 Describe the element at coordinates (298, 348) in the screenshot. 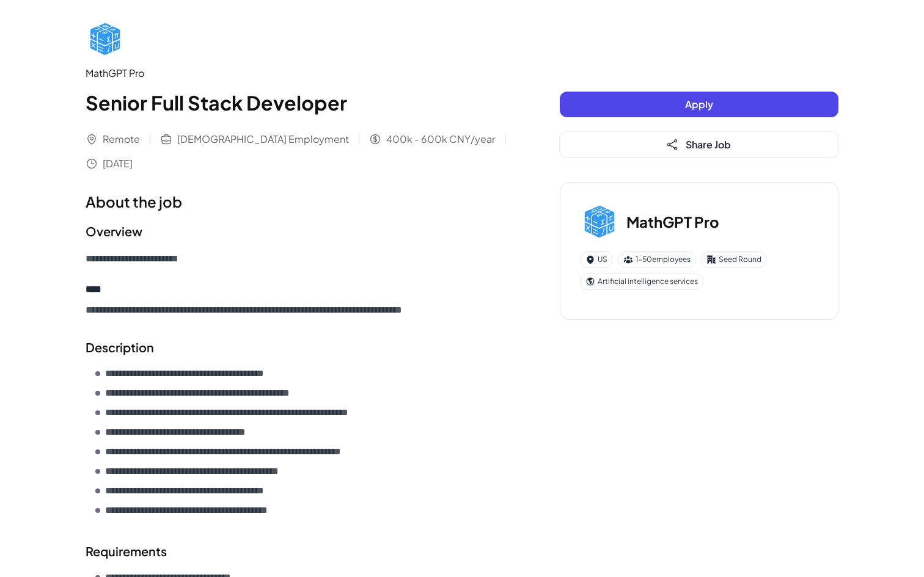

I see `h2: Description` at that location.